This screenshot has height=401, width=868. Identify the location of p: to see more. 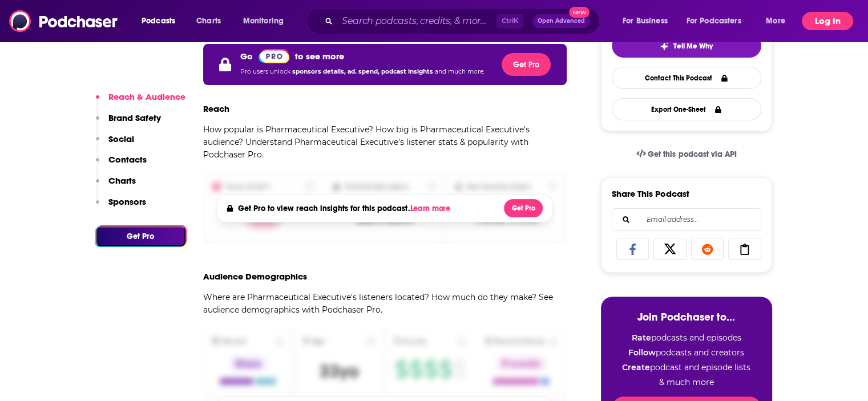
(320, 56).